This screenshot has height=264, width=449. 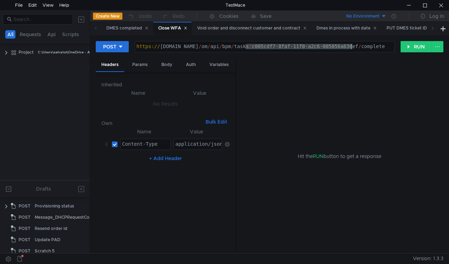 I want to click on div: Cookies, so click(x=229, y=16).